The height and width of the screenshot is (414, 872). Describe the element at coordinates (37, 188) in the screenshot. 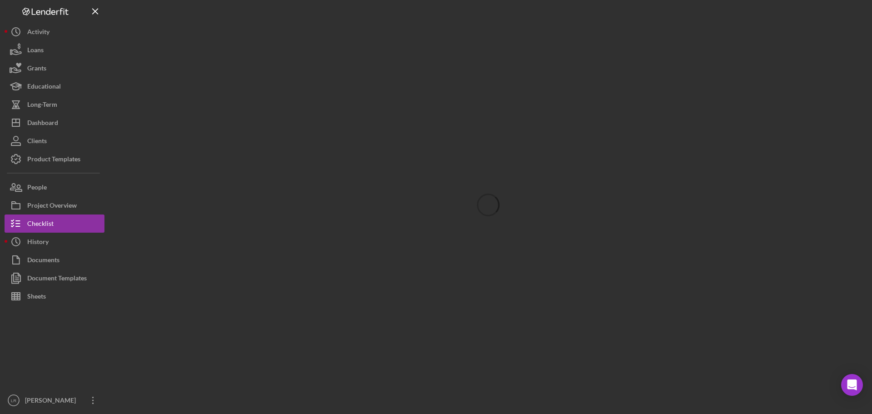

I see `div: People` at that location.